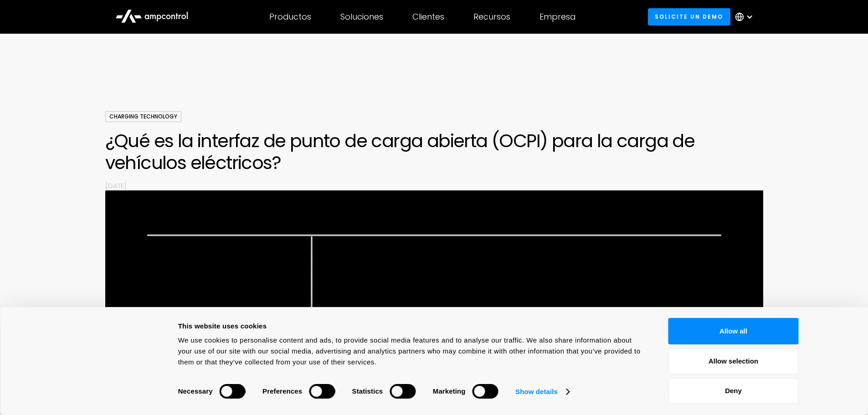  What do you see at coordinates (689, 16) in the screenshot?
I see `a: Solicite un demo` at bounding box center [689, 16].